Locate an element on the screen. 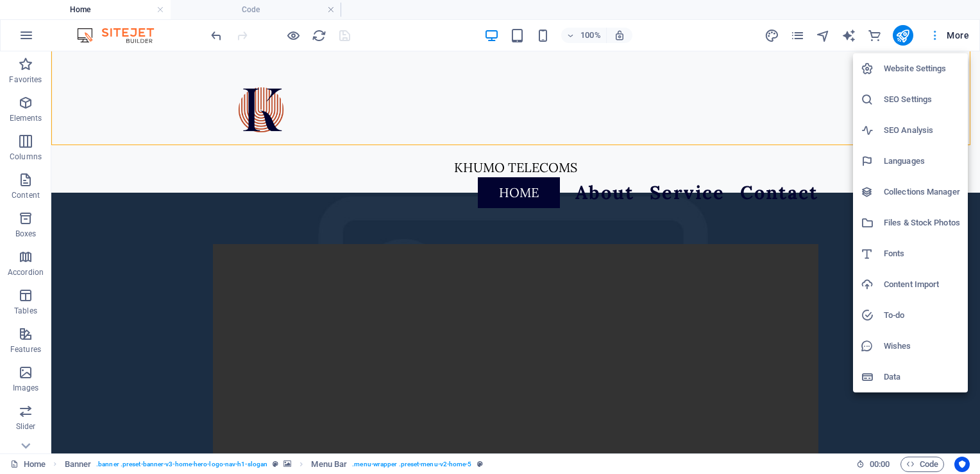 The image size is (980, 474). h6: Website Settings is located at coordinates (921, 68).